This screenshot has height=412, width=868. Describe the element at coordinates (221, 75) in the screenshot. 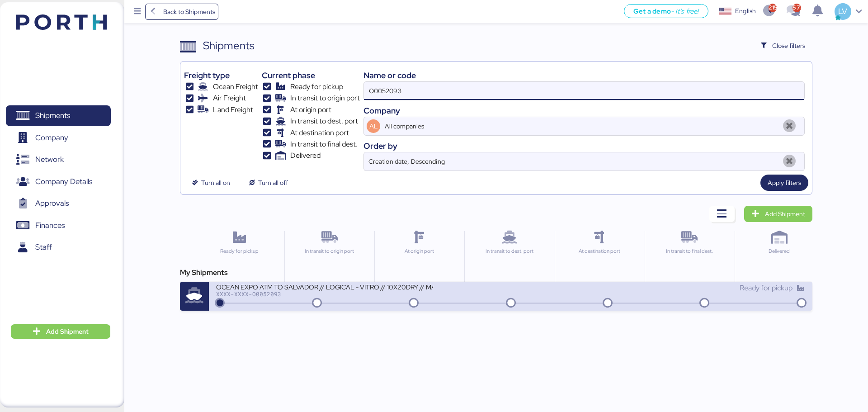

I see `div: Freight type` at that location.